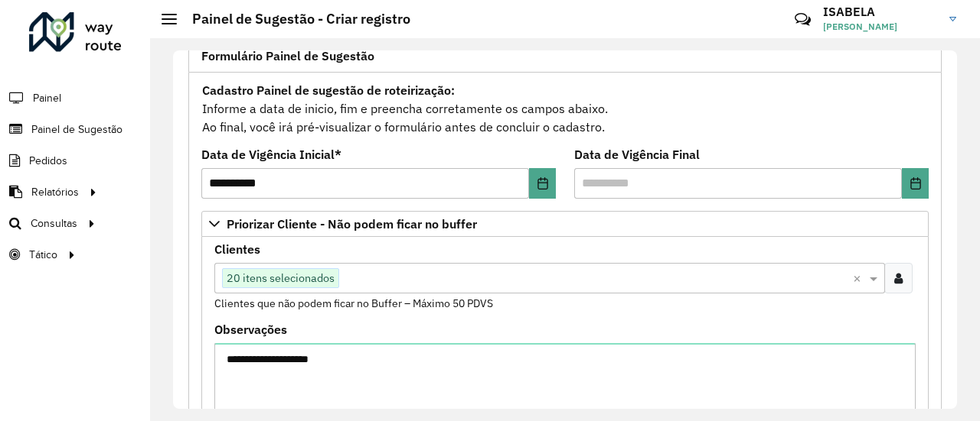 This screenshot has height=421, width=980. Describe the element at coordinates (251, 330) in the screenshot. I see `label: Observações` at that location.